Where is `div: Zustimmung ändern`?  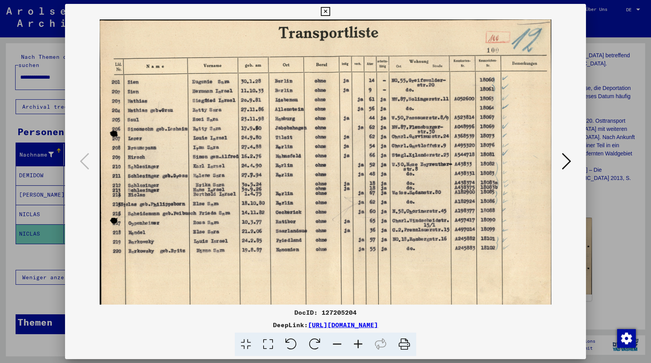
div: Zustimmung ändern is located at coordinates (626, 338).